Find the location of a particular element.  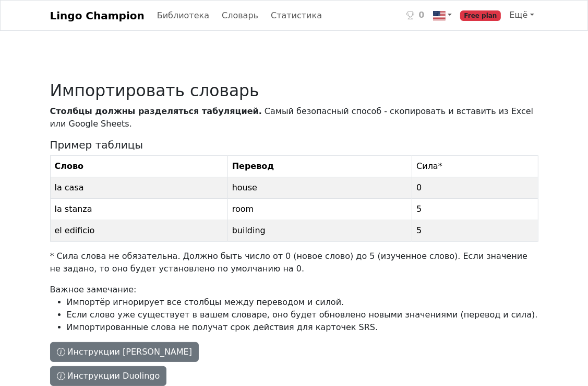

td: room is located at coordinates (319, 208).